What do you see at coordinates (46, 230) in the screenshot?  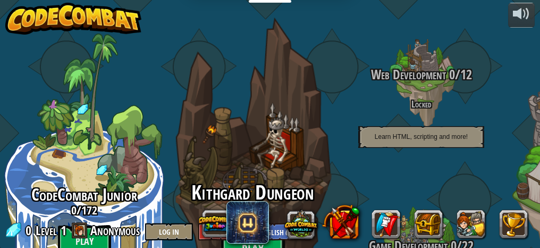 I see `span: Level` at bounding box center [46, 230].